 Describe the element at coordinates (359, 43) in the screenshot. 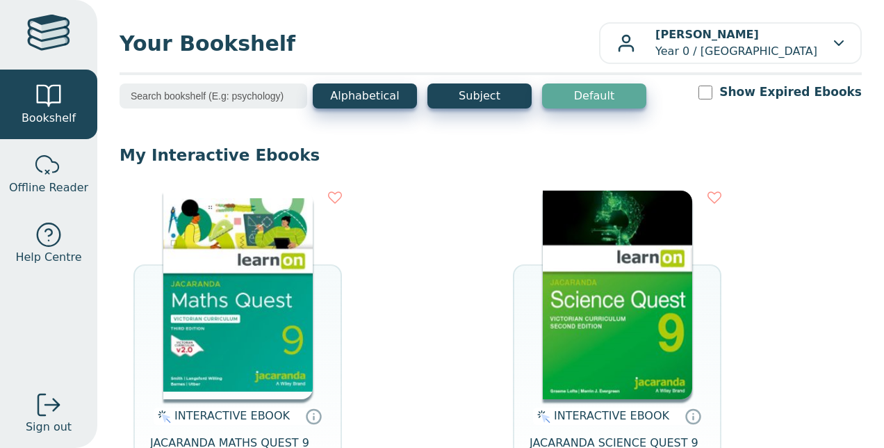

I see `span: Your Bookshelf` at that location.